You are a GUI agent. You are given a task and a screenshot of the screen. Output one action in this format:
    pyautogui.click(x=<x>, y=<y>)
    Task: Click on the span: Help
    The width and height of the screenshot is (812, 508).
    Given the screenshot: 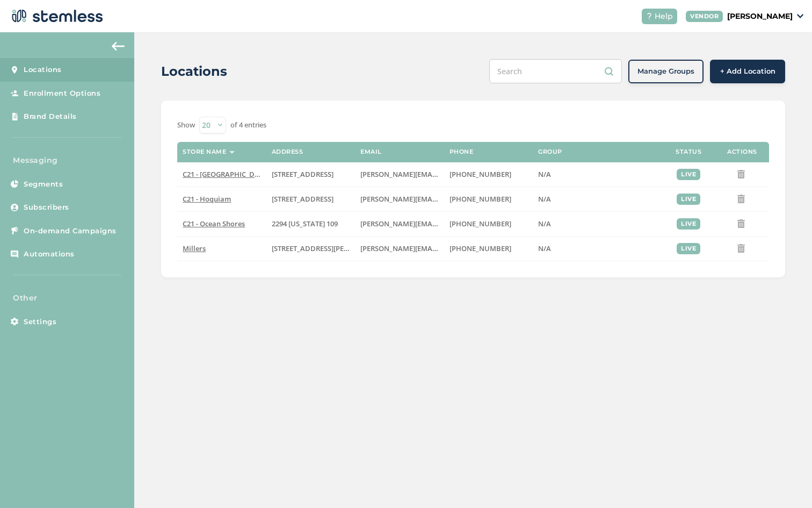 What is the action you would take?
    pyautogui.click(x=664, y=16)
    